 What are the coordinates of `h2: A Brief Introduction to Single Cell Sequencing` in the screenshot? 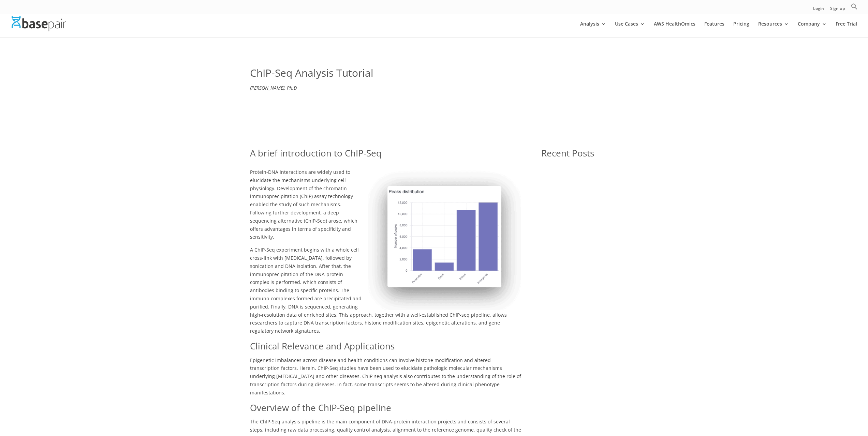 It's located at (580, 386).